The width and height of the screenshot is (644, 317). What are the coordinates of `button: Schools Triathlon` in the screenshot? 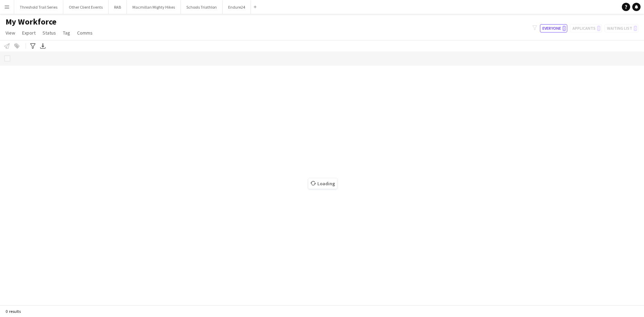 It's located at (202, 7).